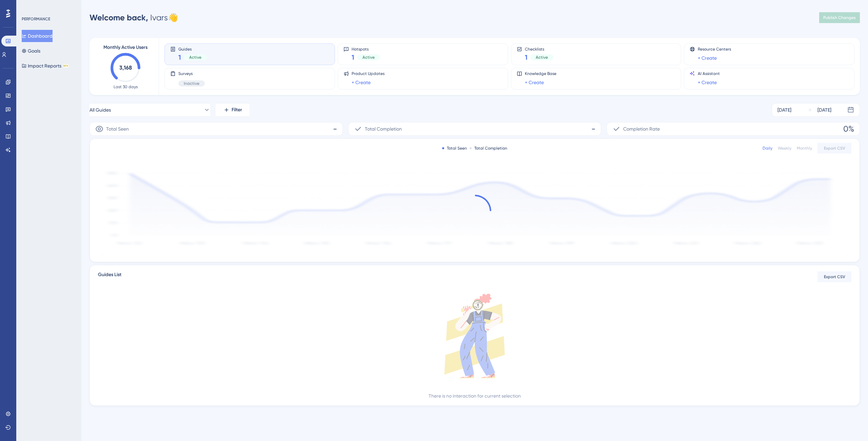 The image size is (868, 441). I want to click on span: Surveys, so click(192, 73).